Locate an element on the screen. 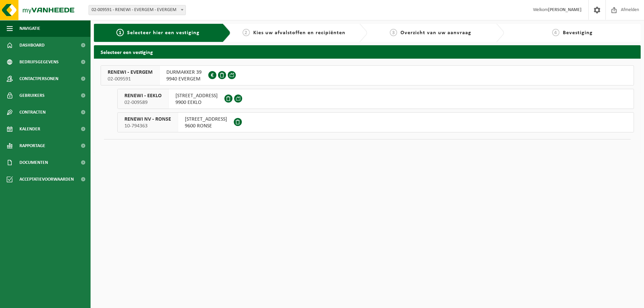 The width and height of the screenshot is (644, 308). span: 9940 EVERGEM is located at coordinates (184, 79).